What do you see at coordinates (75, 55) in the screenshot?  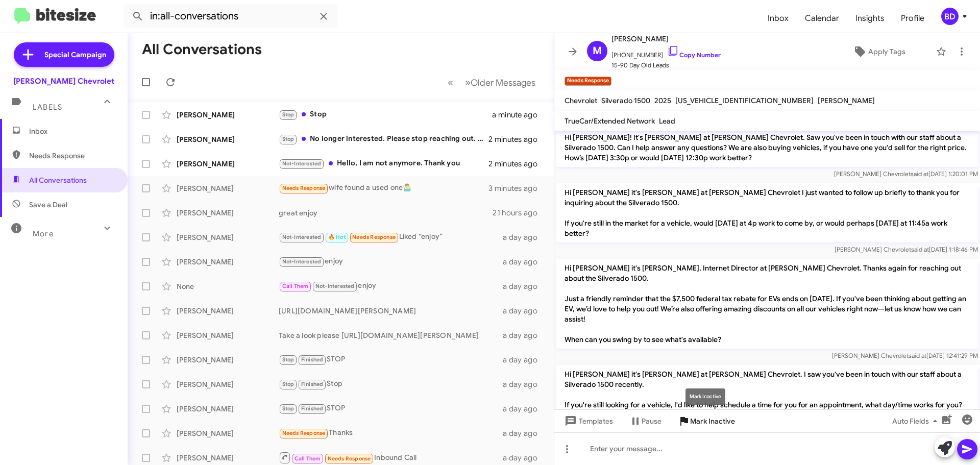 I see `span: Special Campaign` at bounding box center [75, 55].